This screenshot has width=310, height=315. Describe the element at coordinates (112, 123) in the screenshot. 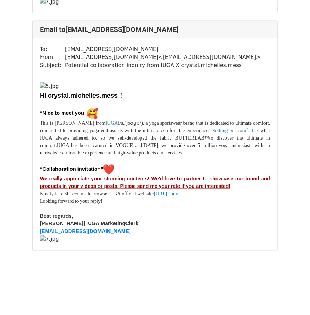

I see `font: IUGA` at that location.